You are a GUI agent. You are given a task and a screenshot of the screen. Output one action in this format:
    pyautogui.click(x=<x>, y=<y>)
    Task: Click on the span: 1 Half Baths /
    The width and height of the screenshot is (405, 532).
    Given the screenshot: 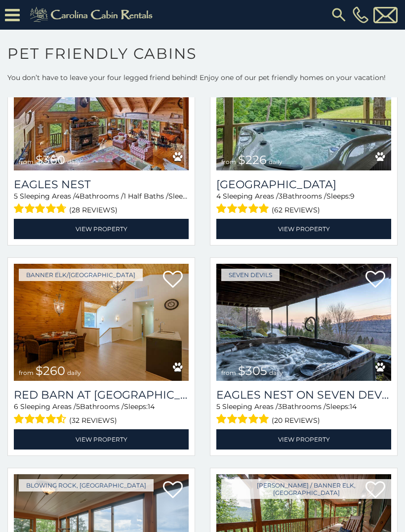 What is the action you would take?
    pyautogui.click(x=146, y=196)
    